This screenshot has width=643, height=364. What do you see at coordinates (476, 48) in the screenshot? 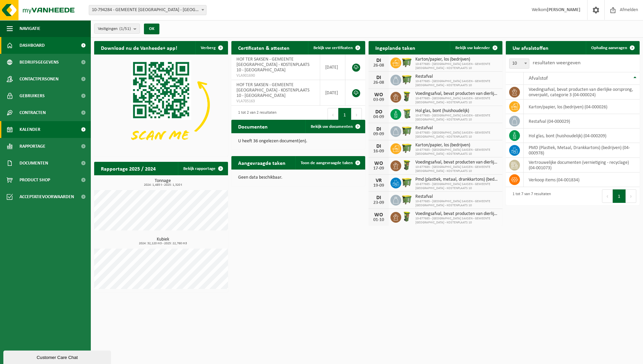
I see `a: Bekijk uw kalender` at bounding box center [476, 48].